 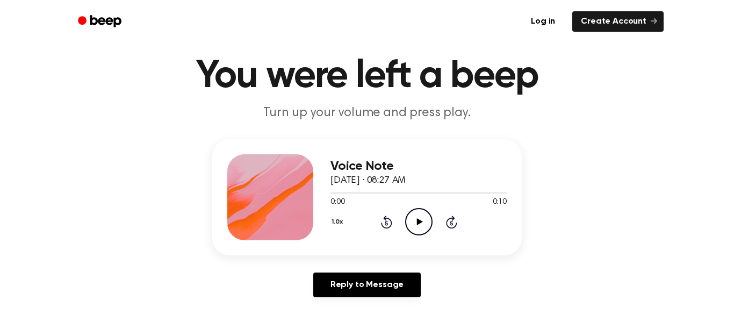 I want to click on a: Log in, so click(x=543, y=21).